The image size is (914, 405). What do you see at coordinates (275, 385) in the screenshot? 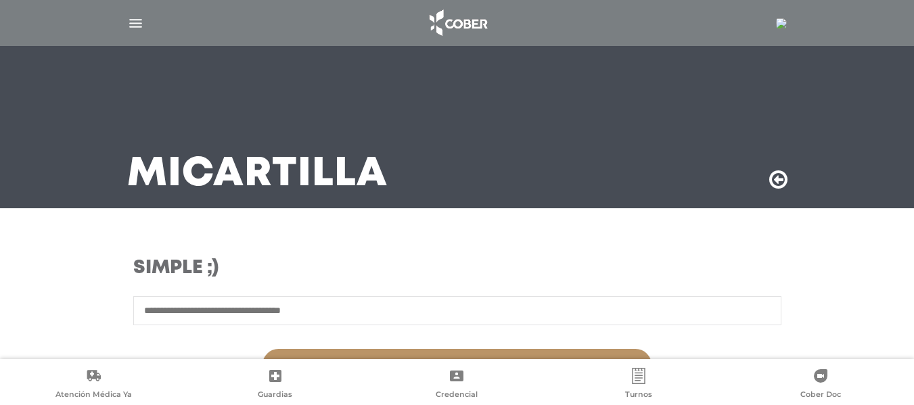
I see `a: Guardias` at bounding box center [275, 385].